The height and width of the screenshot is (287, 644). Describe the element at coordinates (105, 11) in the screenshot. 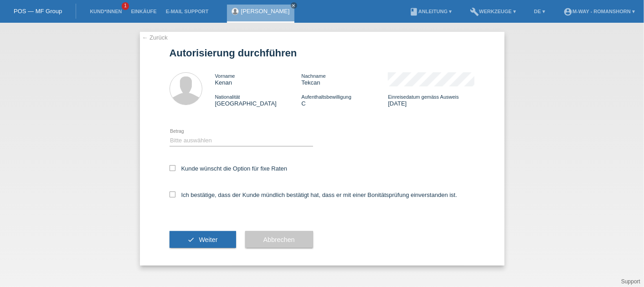

I see `a: Kund*innen` at that location.